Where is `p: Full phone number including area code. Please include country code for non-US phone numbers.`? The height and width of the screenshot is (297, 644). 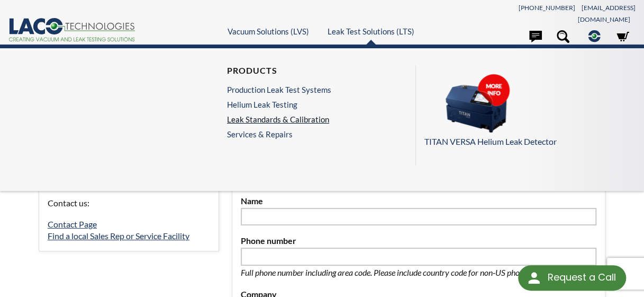
p: Full phone number including area code. Please include country code for non-US phone numbers. is located at coordinates (418, 272).